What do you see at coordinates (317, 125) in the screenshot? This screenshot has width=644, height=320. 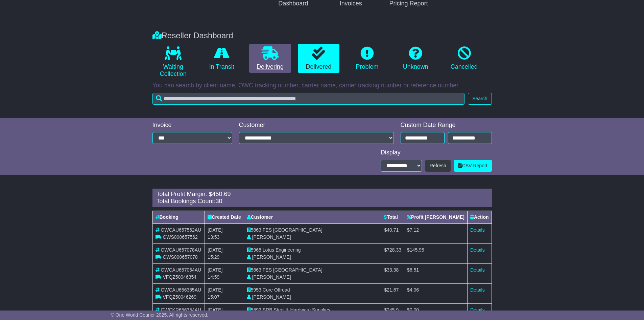 I see `div: Customer` at bounding box center [317, 125].